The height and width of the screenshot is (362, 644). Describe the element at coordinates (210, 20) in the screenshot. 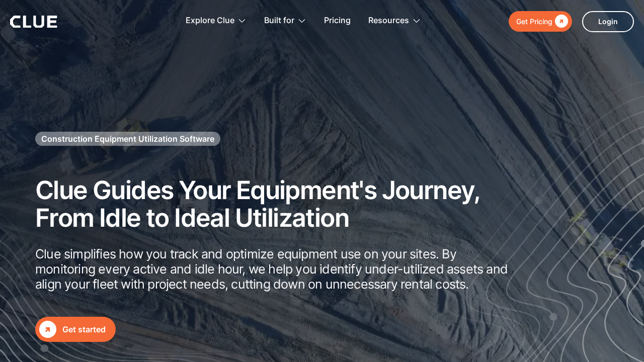

I see `div: Explore Clue` at that location.